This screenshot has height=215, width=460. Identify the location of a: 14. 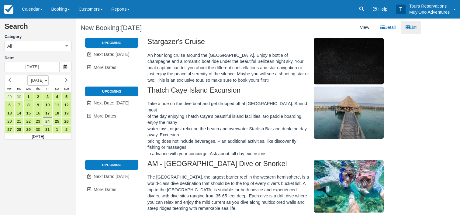
(19, 113).